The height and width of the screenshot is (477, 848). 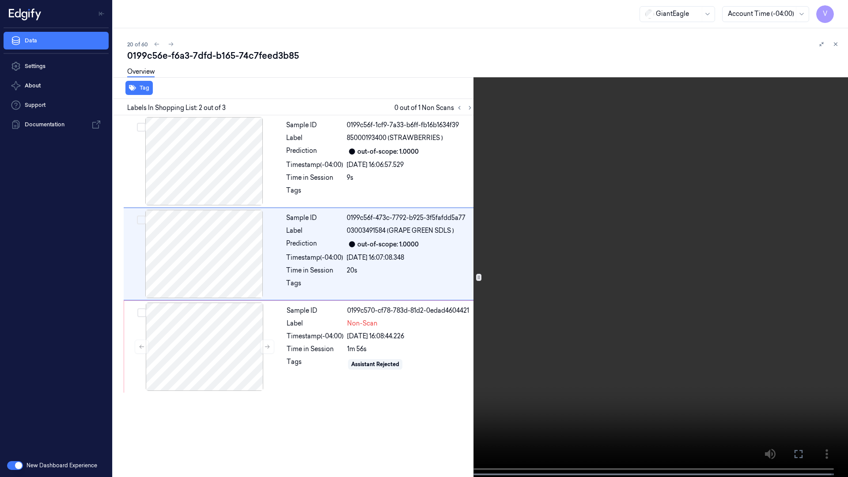 What do you see at coordinates (410, 270) in the screenshot?
I see `div: 20s` at bounding box center [410, 270].